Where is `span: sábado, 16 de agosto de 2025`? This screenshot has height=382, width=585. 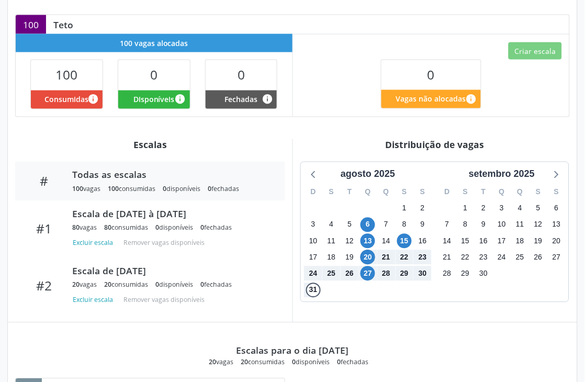 span: sábado, 16 de agosto de 2025 is located at coordinates (423, 241).